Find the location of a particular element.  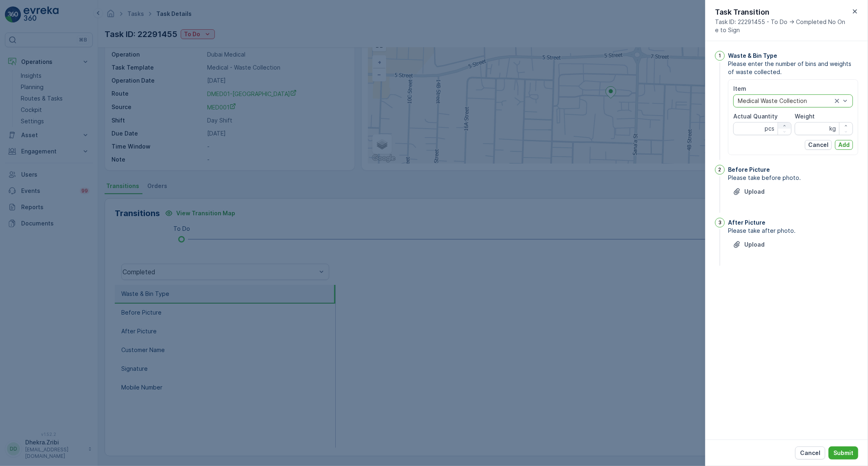

span: Please take before photo. is located at coordinates (794, 178).